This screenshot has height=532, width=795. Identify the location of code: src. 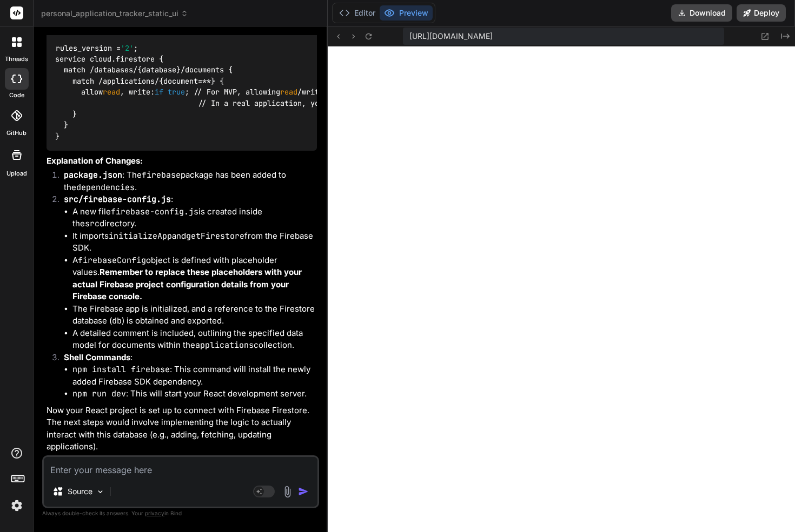
(92, 224).